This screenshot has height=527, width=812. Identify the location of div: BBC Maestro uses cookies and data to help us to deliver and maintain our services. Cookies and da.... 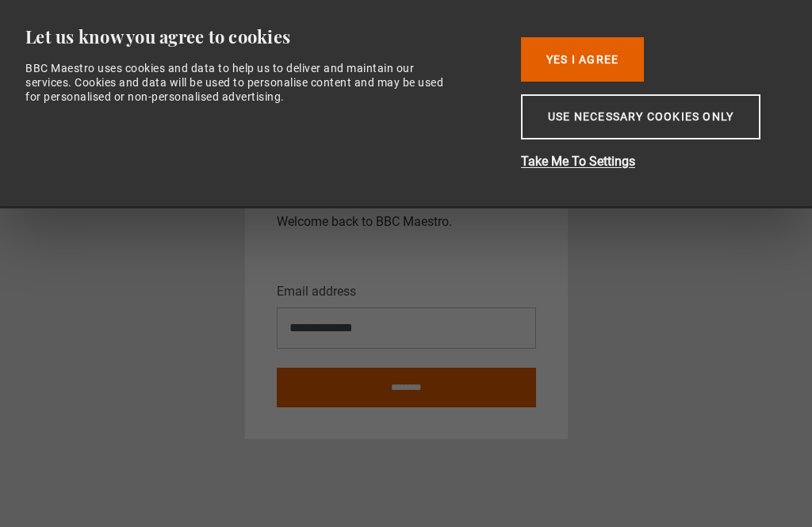
(237, 82).